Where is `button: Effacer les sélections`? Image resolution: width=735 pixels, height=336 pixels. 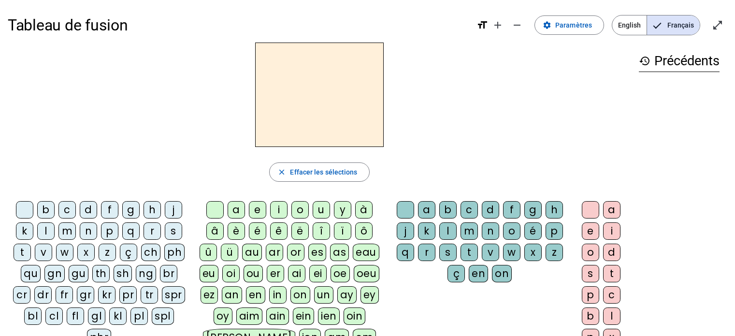
button: Effacer les sélections is located at coordinates (319, 172).